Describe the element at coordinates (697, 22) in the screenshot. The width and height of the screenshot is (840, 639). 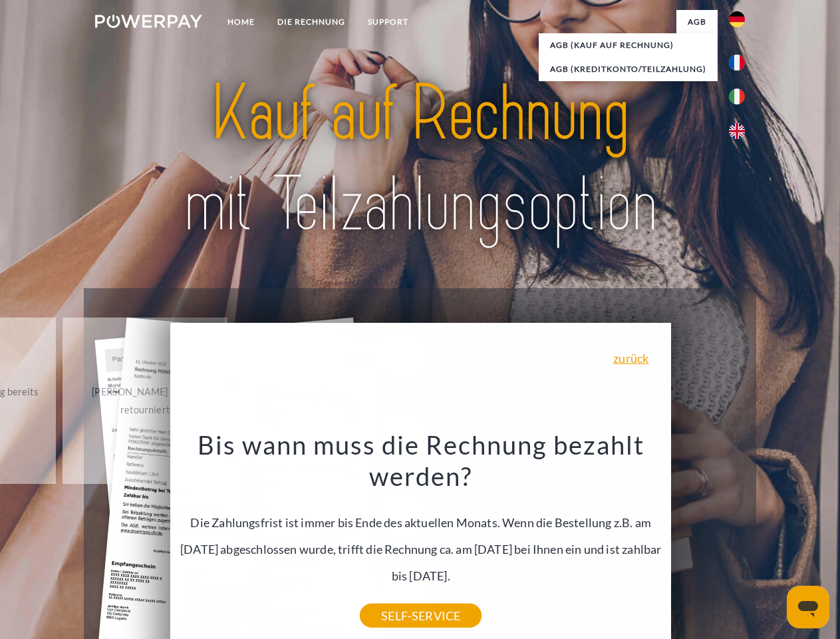
I see `a: agb` at that location.